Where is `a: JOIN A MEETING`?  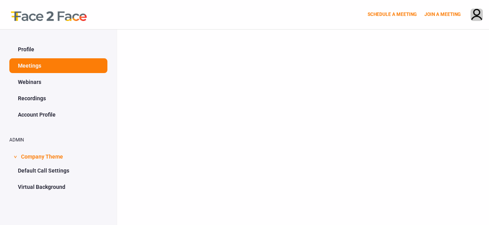
a: JOIN A MEETING is located at coordinates (442, 14).